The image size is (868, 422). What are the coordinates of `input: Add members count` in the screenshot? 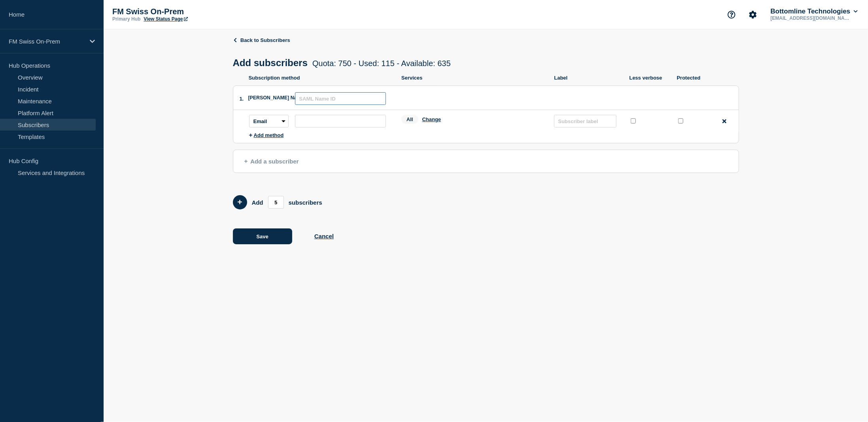 It's located at (276, 202).